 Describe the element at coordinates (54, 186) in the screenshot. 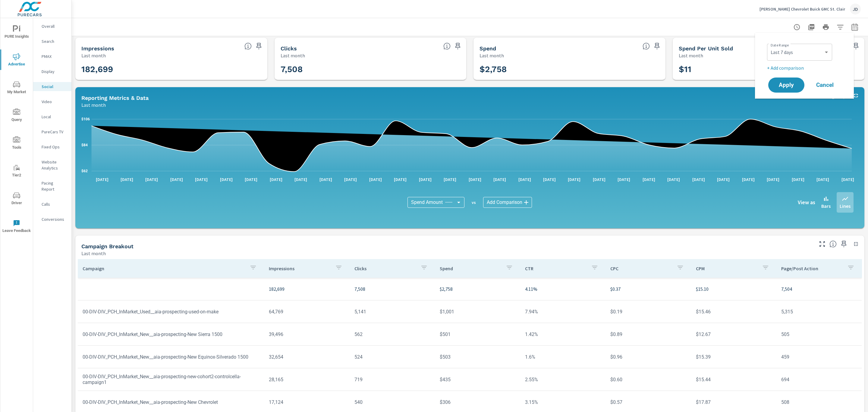

I see `p: Pacing Report` at that location.